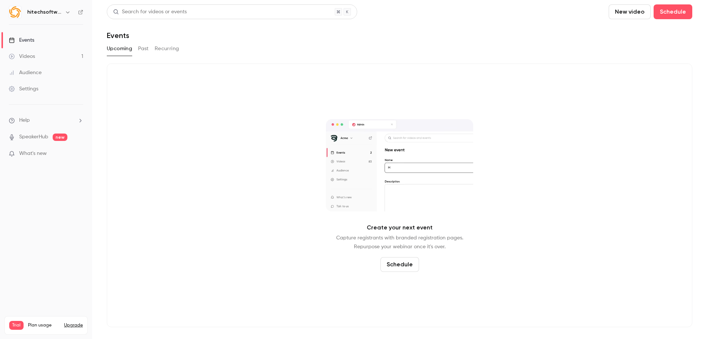 The image size is (707, 339). I want to click on span: What's new, so click(33, 153).